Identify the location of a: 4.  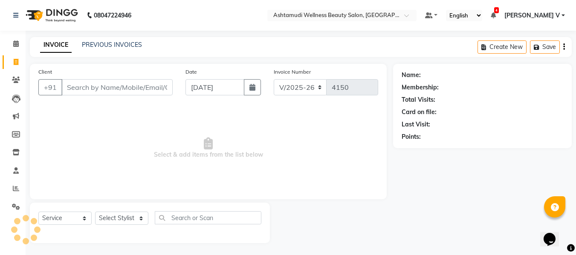
(493, 15).